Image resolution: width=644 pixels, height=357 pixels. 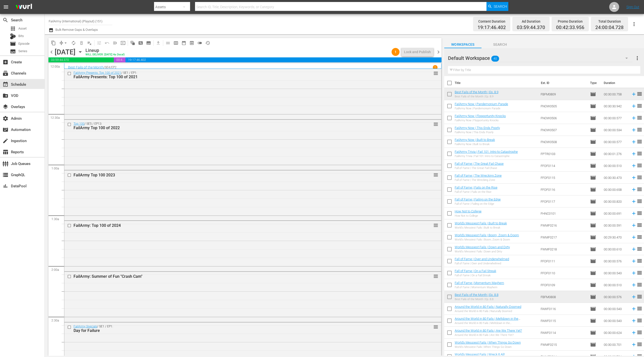 What do you see at coordinates (482, 104) in the screenshot?
I see `a: FailArmy Now | Pandemonium Parade` at bounding box center [482, 104].